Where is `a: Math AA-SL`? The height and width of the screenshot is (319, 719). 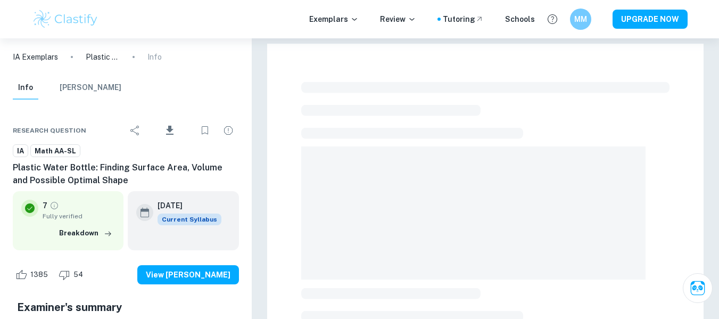 a: Math AA-SL is located at coordinates (55, 151).